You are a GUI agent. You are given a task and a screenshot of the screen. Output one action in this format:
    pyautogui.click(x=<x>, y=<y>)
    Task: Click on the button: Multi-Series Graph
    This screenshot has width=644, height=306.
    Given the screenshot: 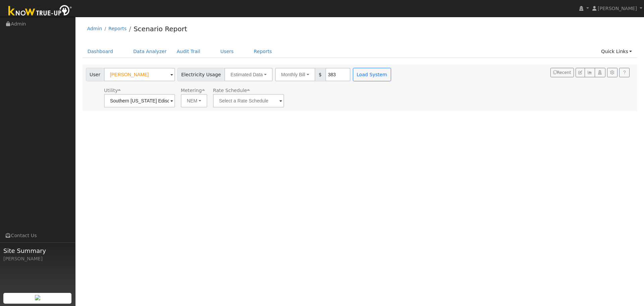 What is the action you would take?
    pyautogui.click(x=590, y=73)
    